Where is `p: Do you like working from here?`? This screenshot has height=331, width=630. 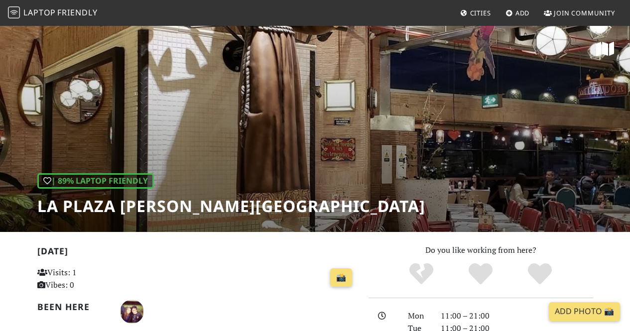 p: Do you like working from here? is located at coordinates (481, 250).